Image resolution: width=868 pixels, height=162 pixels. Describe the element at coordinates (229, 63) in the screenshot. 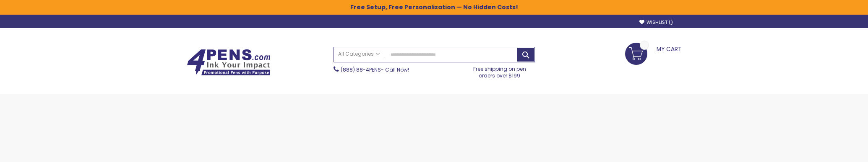

I see `img: 4Pens Custom Pens and Promotional Products` at that location.